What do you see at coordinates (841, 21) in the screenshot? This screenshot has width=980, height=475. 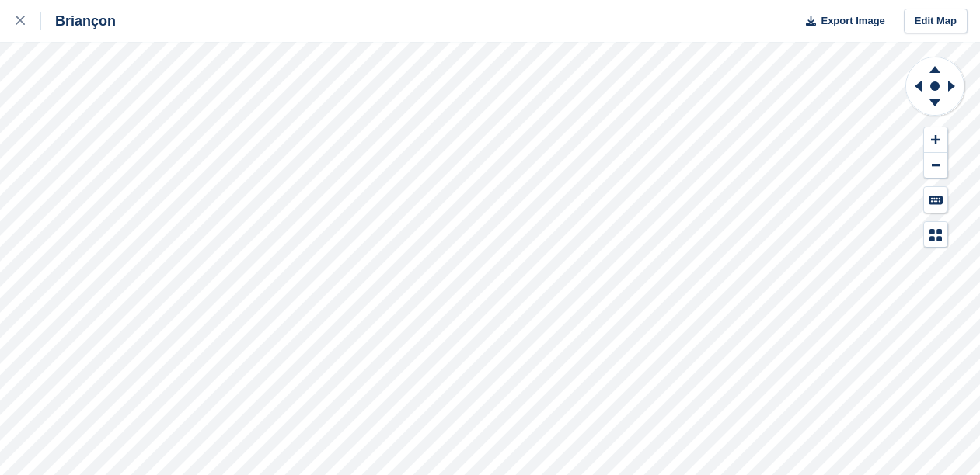 I see `button: Export Image` at bounding box center [841, 21].